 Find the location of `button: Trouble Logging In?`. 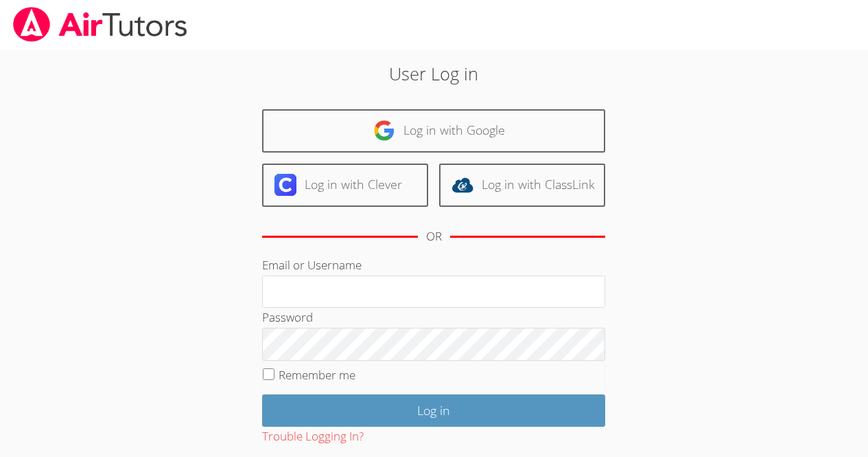

button: Trouble Logging In? is located at coordinates (313, 436).